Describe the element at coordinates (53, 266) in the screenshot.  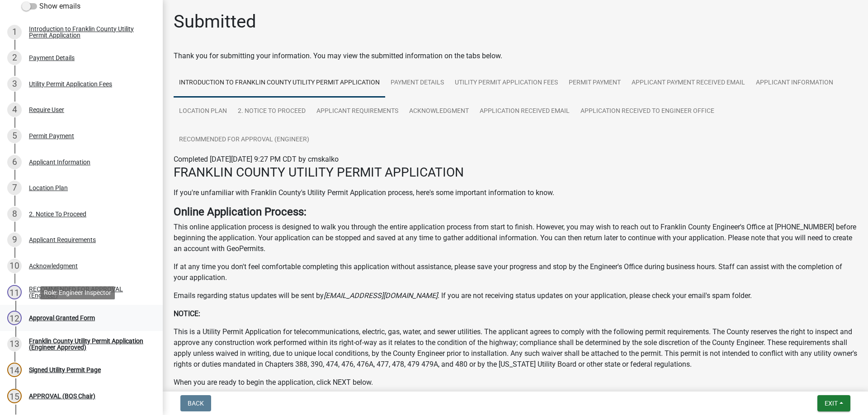
I see `div: Acknowledgment` at that location.